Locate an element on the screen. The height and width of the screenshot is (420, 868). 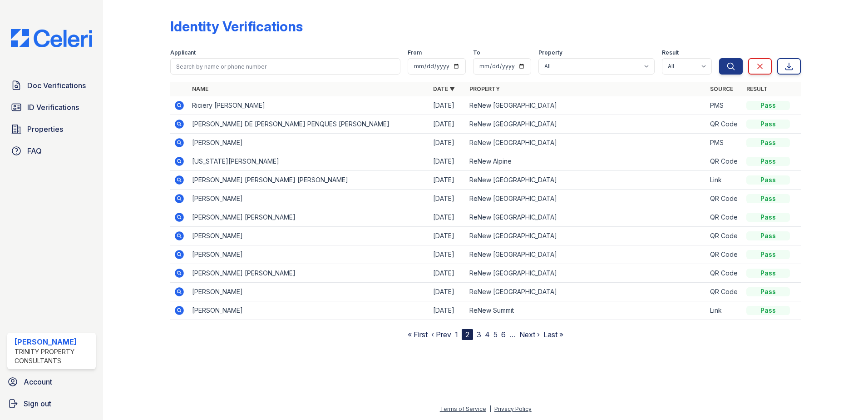
span: Account is located at coordinates (37, 382).